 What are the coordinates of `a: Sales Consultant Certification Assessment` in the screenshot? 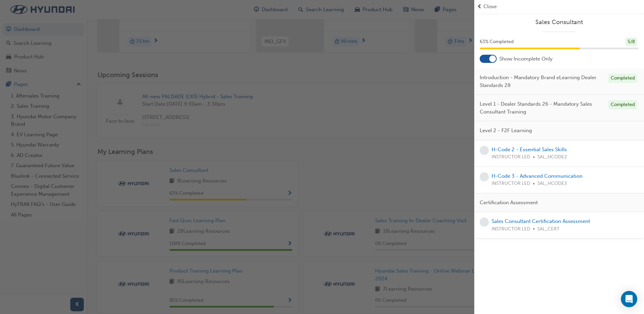 It's located at (541, 221).